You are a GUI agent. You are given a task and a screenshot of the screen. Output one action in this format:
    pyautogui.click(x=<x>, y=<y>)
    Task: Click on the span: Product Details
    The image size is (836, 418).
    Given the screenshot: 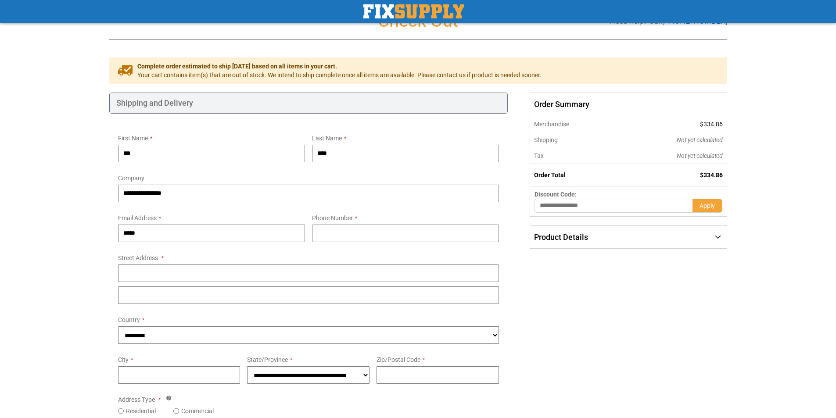 What is the action you would take?
    pyautogui.click(x=561, y=237)
    